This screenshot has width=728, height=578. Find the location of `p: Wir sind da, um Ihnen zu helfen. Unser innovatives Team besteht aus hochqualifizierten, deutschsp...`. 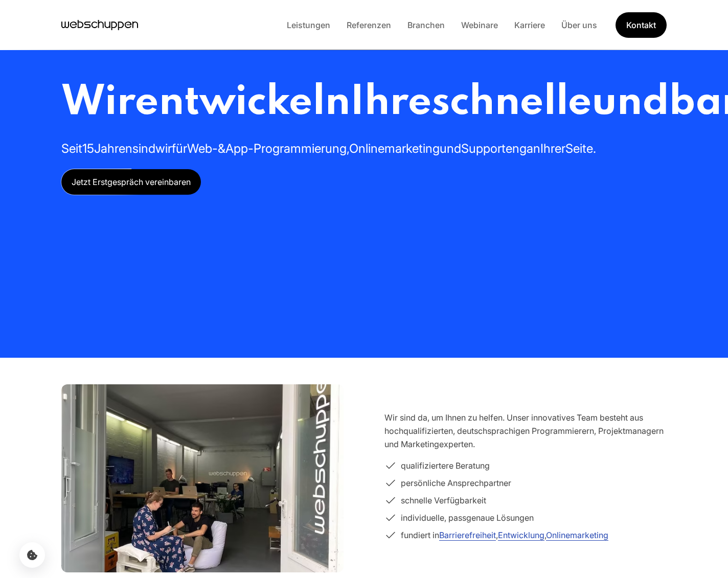

p: Wir sind da, um Ihnen zu helfen. Unser innovatives Team besteht aus hochqualifizierten, deutschsp... is located at coordinates (525, 431).